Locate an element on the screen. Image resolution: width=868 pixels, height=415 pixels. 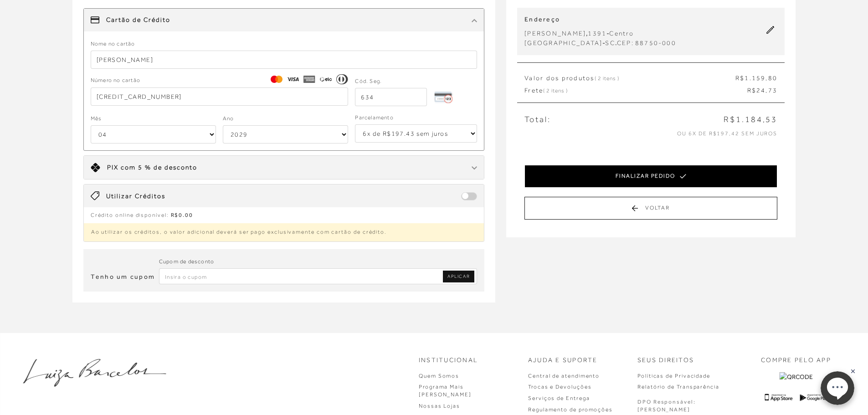
p: Institucional is located at coordinates (449, 360).